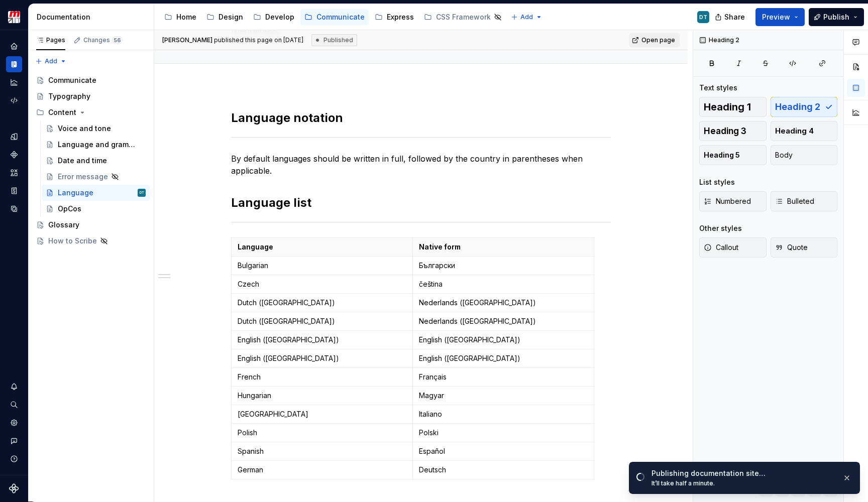 The width and height of the screenshot is (868, 502). What do you see at coordinates (14, 387) in the screenshot?
I see `div: Notifications` at bounding box center [14, 387].